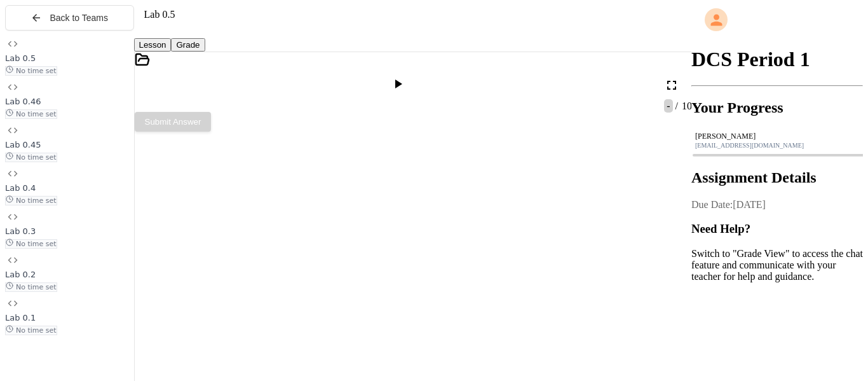 This screenshot has height=381, width=868. I want to click on span: Lab 0.1, so click(21, 317).